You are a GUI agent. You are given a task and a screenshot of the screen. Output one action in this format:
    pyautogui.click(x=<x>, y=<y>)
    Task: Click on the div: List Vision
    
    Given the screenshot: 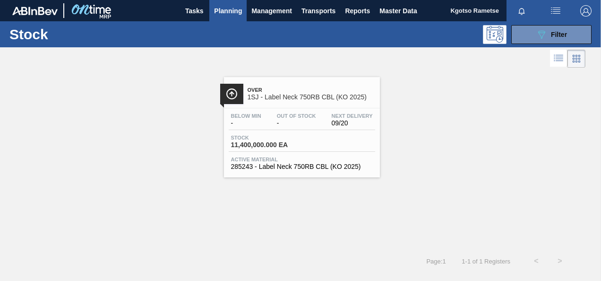 What is the action you would take?
    pyautogui.click(x=559, y=59)
    